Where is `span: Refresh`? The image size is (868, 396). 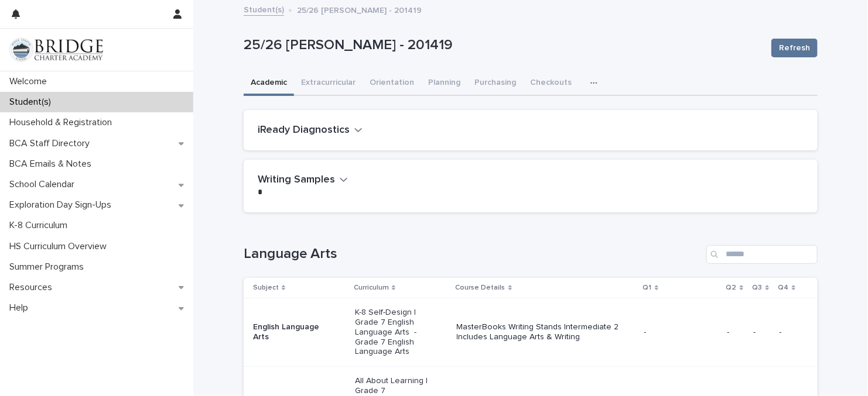 span: Refresh is located at coordinates (795, 48).